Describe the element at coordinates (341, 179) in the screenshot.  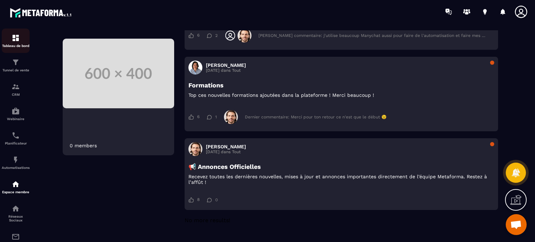
I see `p: Recevez toutes les dernières nouvelles, mises à jour et annonces importantes directement de l’équ...` at that location.